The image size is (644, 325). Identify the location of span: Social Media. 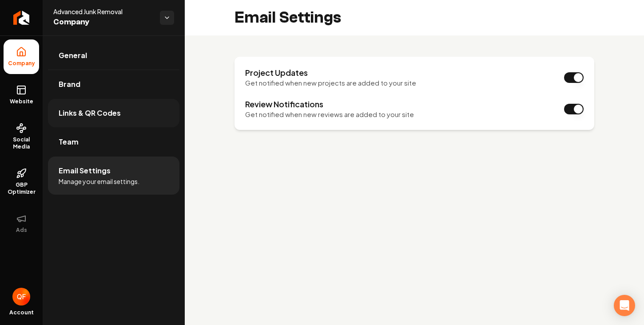
(22, 143).